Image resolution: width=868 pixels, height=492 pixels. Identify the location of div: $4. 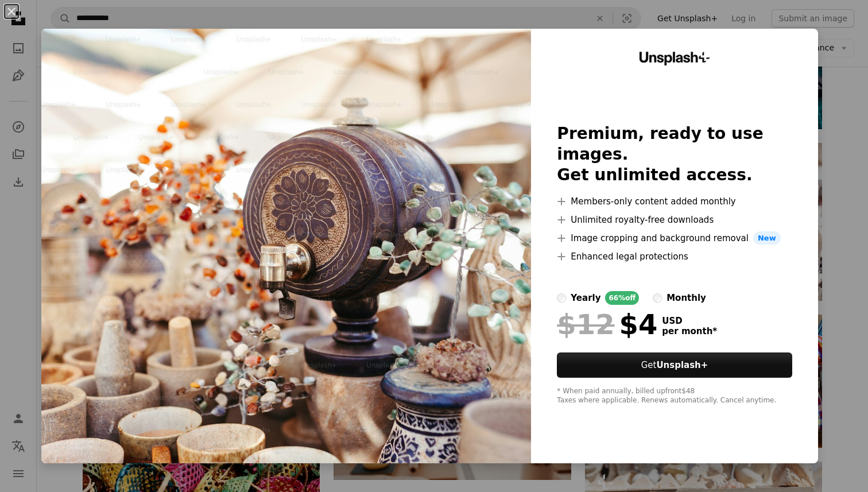
(607, 325).